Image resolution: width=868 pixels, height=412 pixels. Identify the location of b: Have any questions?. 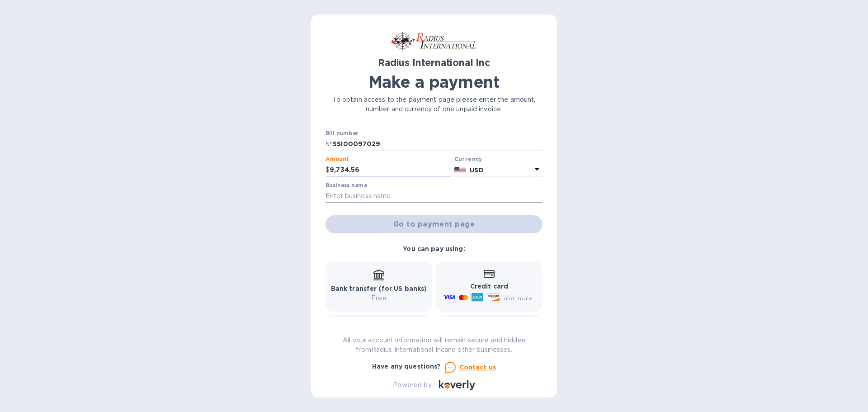
(406, 366).